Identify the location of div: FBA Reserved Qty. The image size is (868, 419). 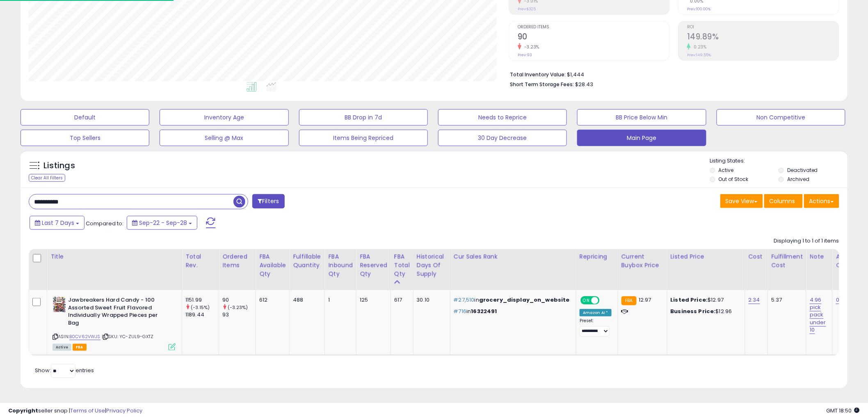
(373, 265).